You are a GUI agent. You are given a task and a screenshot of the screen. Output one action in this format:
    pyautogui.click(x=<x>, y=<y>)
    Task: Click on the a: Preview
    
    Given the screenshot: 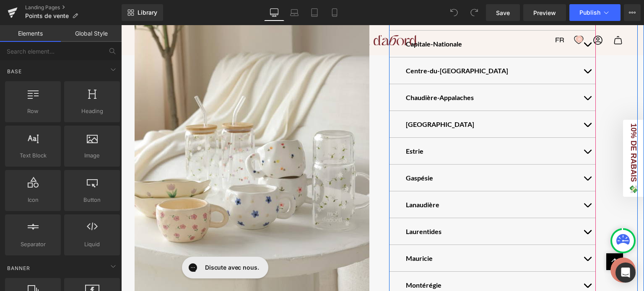 What is the action you would take?
    pyautogui.click(x=544, y=12)
    